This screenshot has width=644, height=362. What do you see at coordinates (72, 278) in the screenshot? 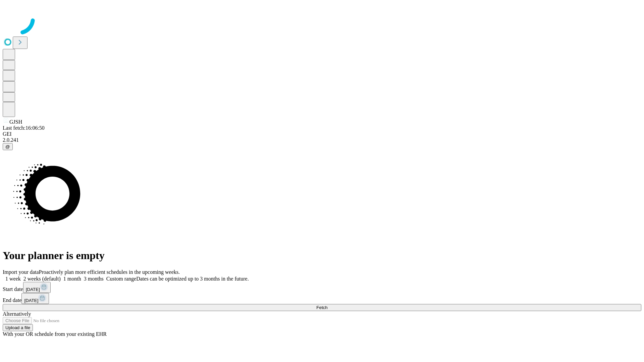
I see `span: 1 month` at bounding box center [72, 278].